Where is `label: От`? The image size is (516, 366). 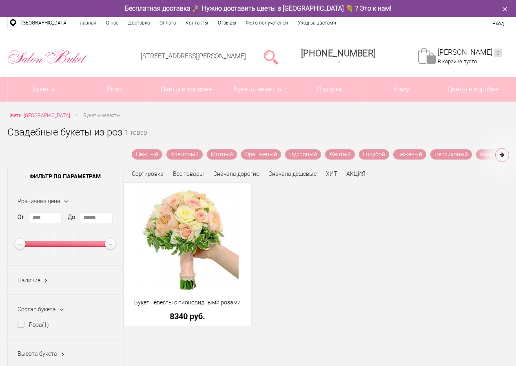 label: От is located at coordinates (21, 217).